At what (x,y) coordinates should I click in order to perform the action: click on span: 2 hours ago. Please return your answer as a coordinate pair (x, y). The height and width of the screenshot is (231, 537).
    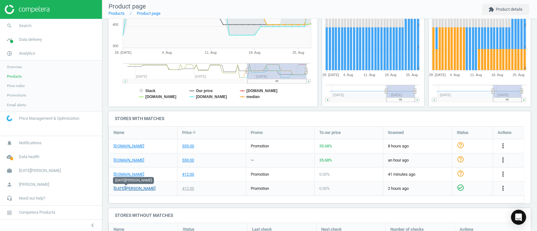
    Looking at the image, I should click on (418, 189).